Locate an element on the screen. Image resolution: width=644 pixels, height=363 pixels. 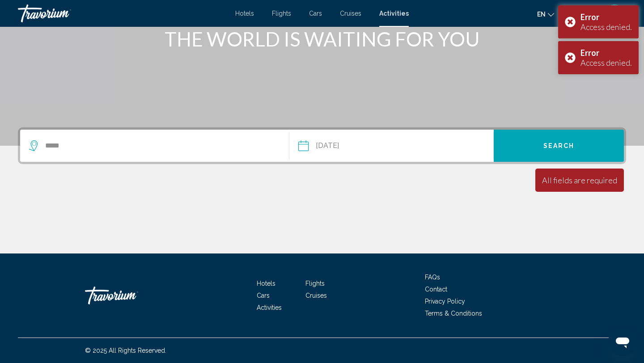
span: © 2025 All Rights Reserved. is located at coordinates (126, 350).